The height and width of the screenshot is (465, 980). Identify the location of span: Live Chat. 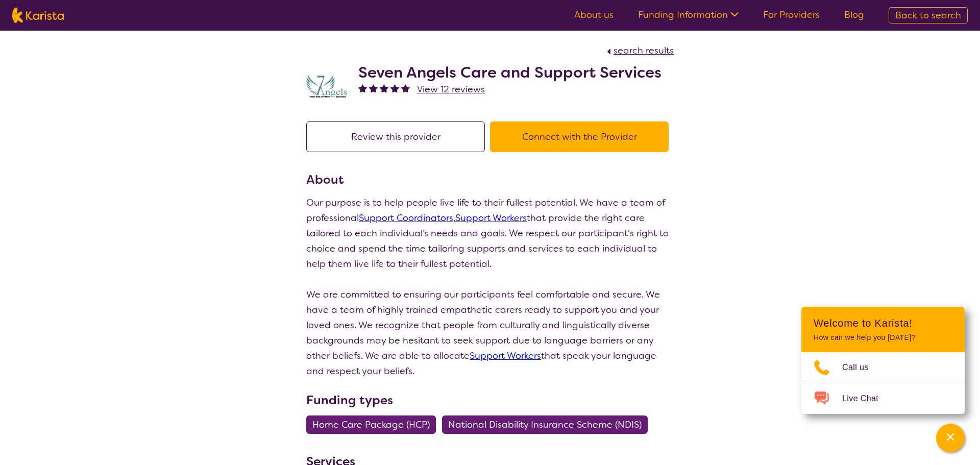
(867, 398).